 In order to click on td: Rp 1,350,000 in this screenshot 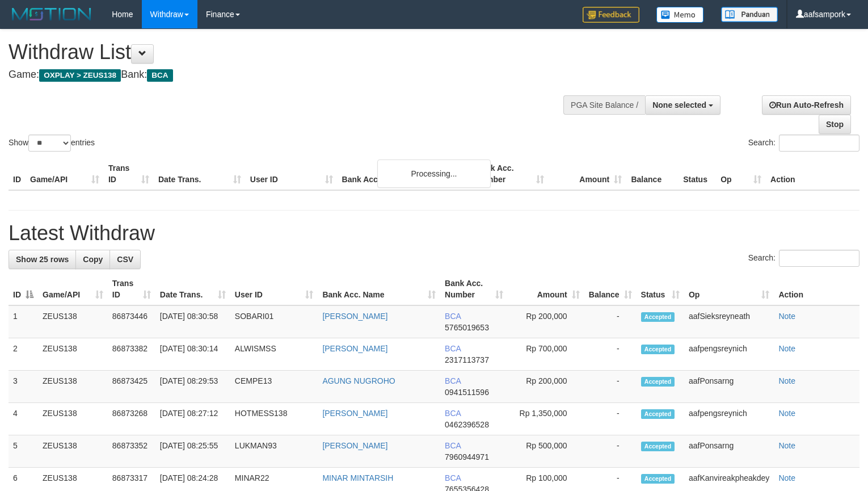, I will do `click(546, 419)`.